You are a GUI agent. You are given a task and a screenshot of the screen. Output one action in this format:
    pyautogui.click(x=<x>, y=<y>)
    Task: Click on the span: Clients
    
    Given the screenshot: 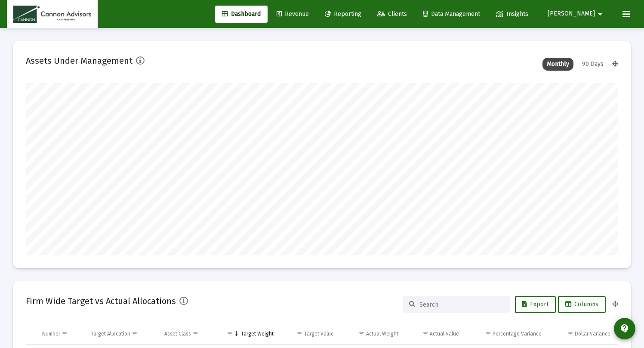 What is the action you would take?
    pyautogui.click(x=392, y=14)
    